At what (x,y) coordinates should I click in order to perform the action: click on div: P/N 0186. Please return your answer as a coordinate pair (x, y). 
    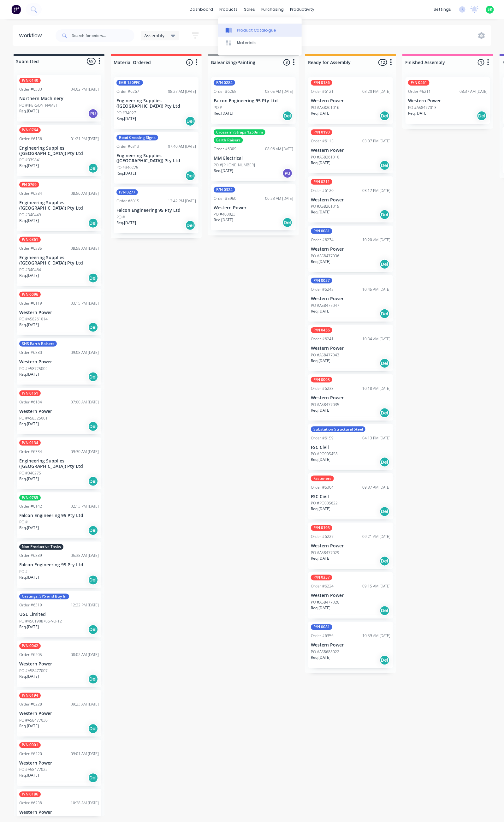
    Looking at the image, I should click on (321, 82).